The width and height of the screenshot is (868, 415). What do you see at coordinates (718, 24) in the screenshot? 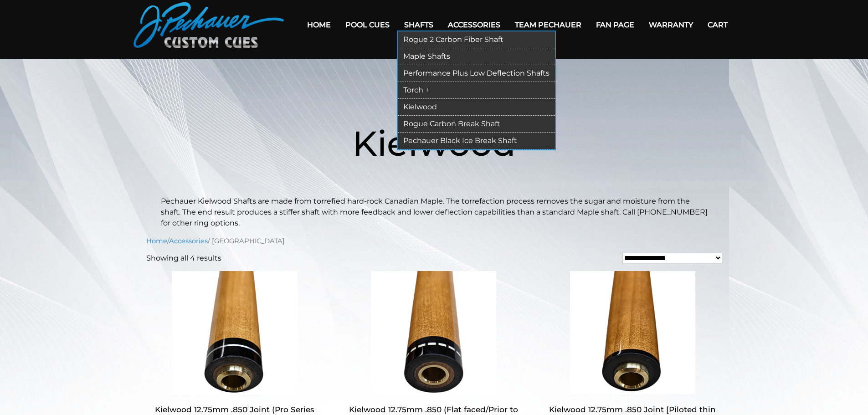
I see `a: Cart` at bounding box center [718, 24].